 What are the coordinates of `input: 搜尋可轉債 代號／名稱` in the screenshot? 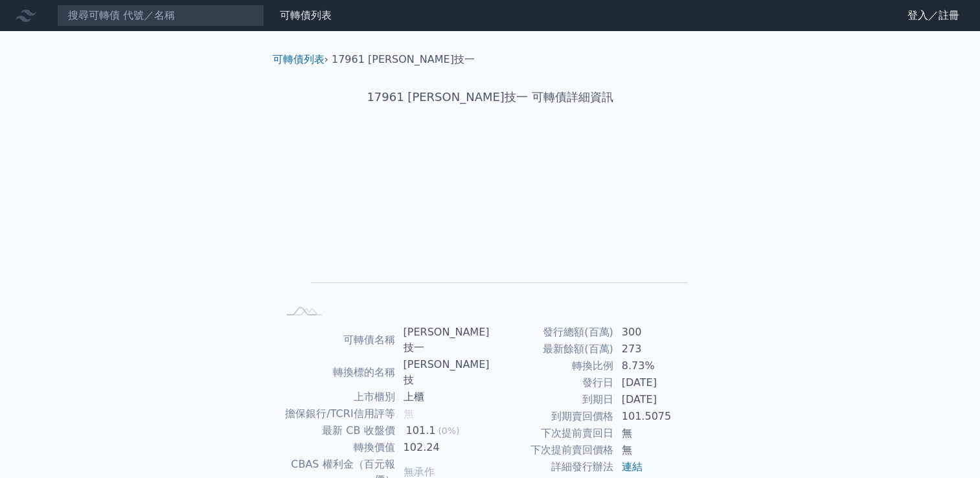 It's located at (161, 15).